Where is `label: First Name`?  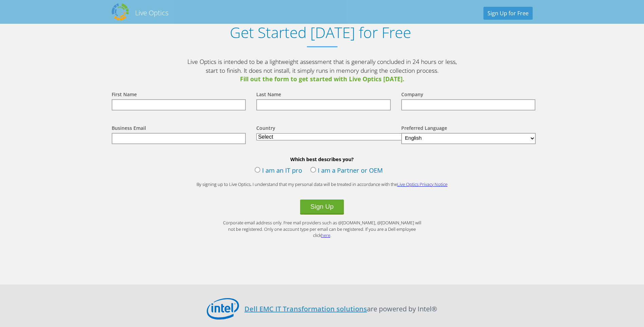
label: First Name is located at coordinates (124, 95).